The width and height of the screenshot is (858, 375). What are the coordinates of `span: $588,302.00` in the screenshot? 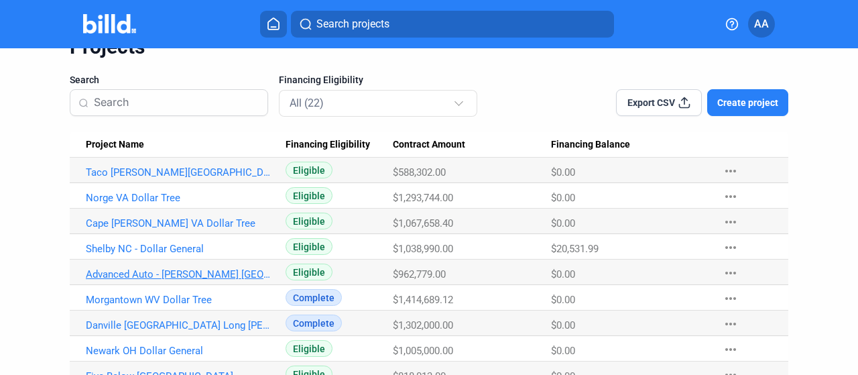 It's located at (419, 172).